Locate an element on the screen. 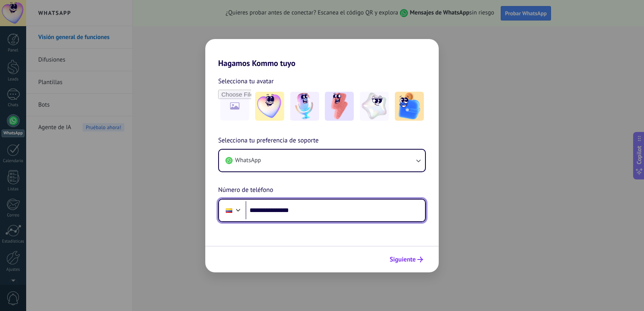 The width and height of the screenshot is (644, 311). span: Número de teléfono is located at coordinates (246, 190).